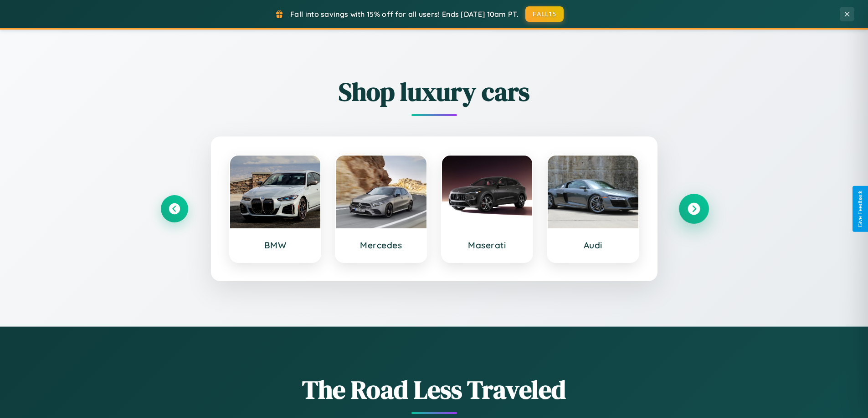 The width and height of the screenshot is (868, 418). Describe the element at coordinates (592, 246) in the screenshot. I see `h3: Audi` at that location.